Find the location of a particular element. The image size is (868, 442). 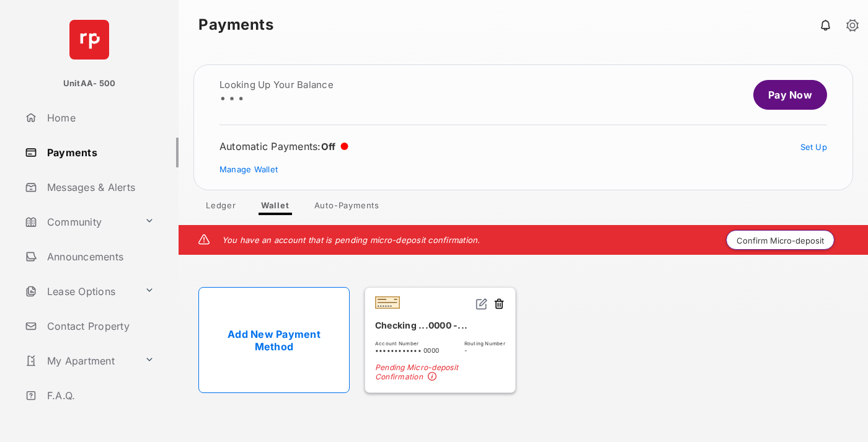

a: Wallet is located at coordinates (275, 208).